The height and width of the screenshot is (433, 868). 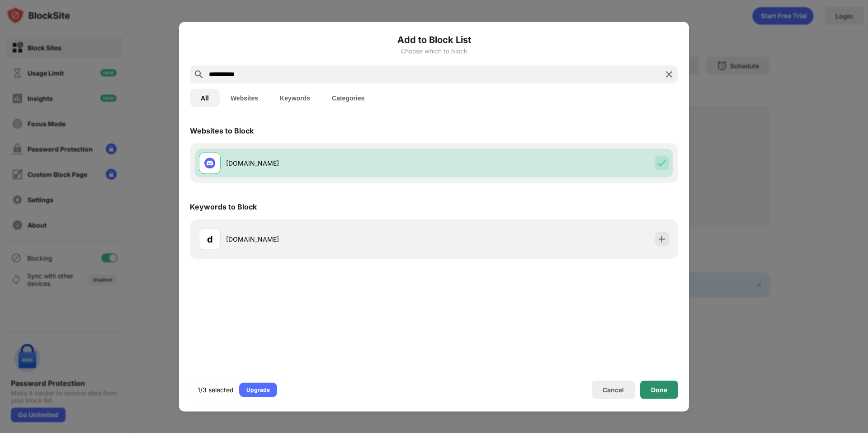 What do you see at coordinates (205, 97) in the screenshot?
I see `button: All` at bounding box center [205, 97].